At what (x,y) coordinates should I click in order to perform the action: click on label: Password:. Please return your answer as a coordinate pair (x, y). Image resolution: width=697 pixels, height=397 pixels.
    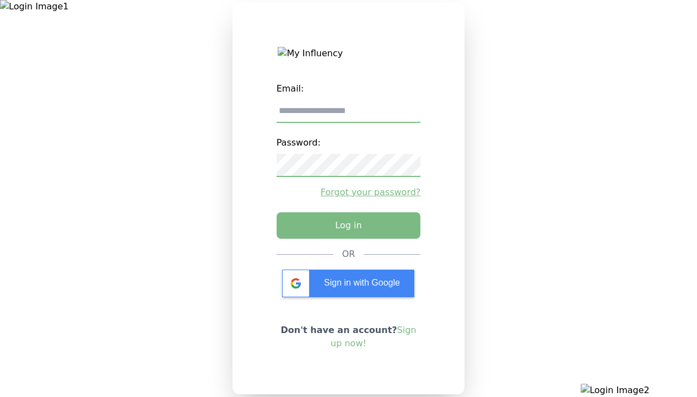
    Looking at the image, I should click on (349, 143).